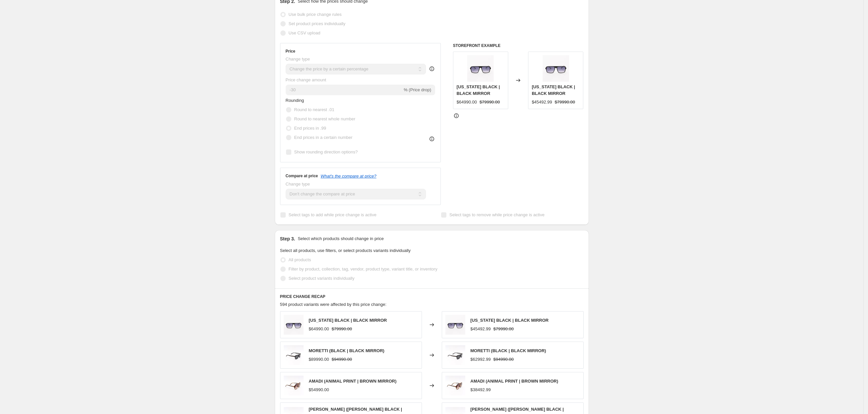 This screenshot has width=868, height=414. Describe the element at coordinates (332, 214) in the screenshot. I see `span: Select tags to add while price change is active` at that location.